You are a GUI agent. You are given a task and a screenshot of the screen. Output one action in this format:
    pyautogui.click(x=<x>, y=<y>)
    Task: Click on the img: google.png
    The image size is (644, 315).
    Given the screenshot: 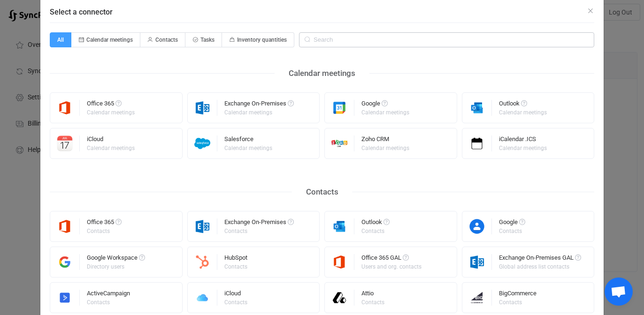 What is the action you would take?
    pyautogui.click(x=339, y=108)
    